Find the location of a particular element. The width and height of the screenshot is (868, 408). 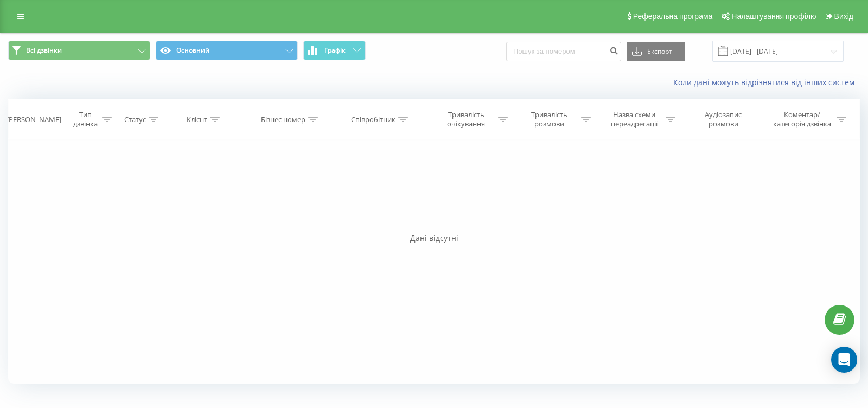

div: Тривалість розмови is located at coordinates (549, 119).